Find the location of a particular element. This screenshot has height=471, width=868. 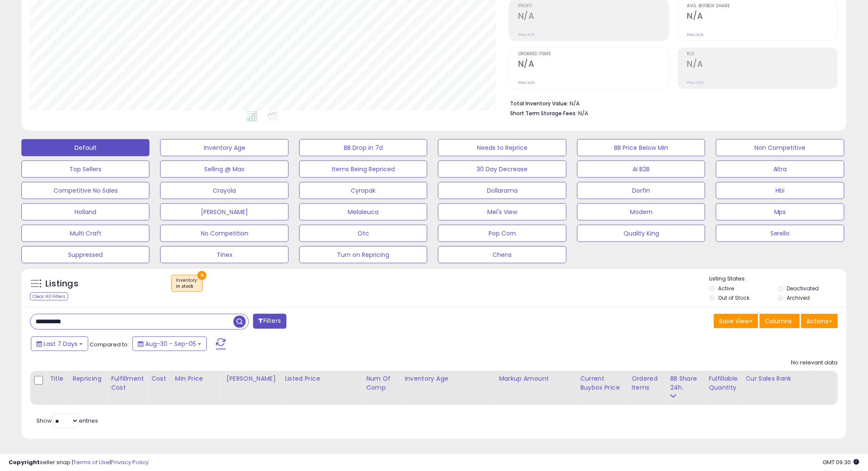

button: Chens is located at coordinates (501, 255).